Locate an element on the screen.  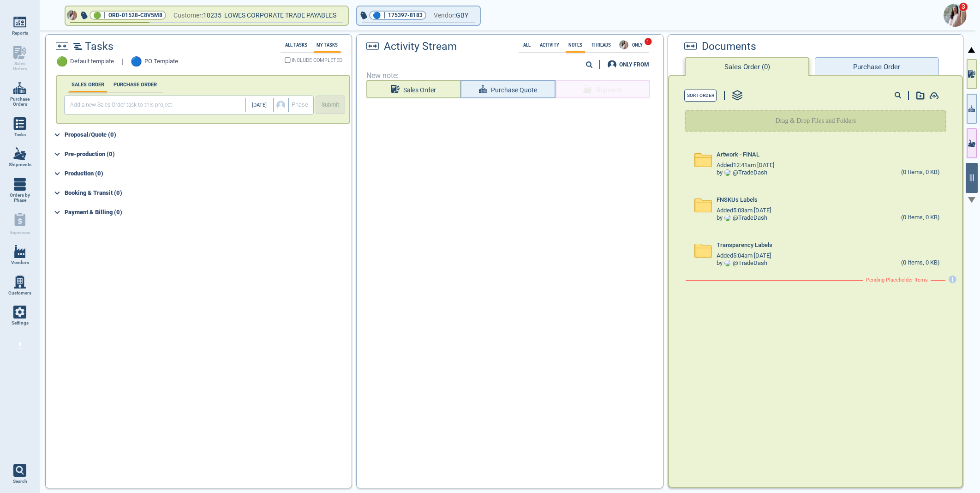
span: Vendors is located at coordinates (20, 263).